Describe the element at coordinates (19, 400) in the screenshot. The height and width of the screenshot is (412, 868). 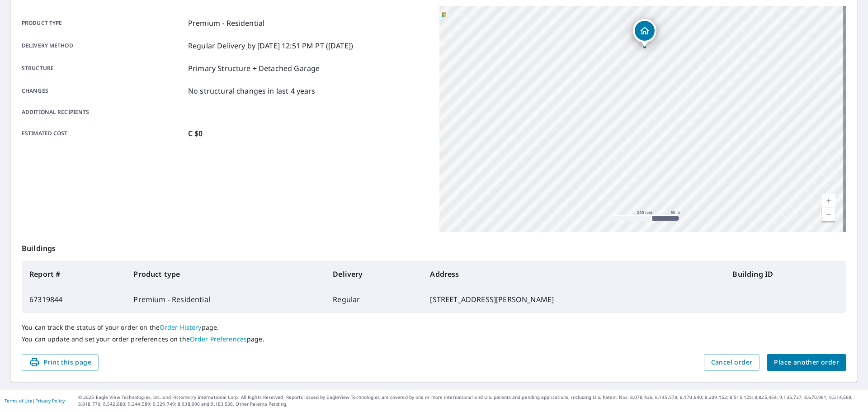
I see `a: Terms of Use` at that location.